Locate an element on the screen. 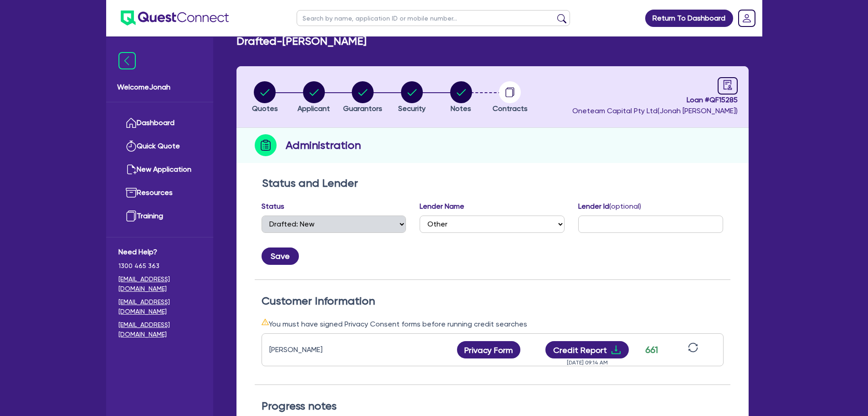  img: icon-menu-close is located at coordinates (127, 60).